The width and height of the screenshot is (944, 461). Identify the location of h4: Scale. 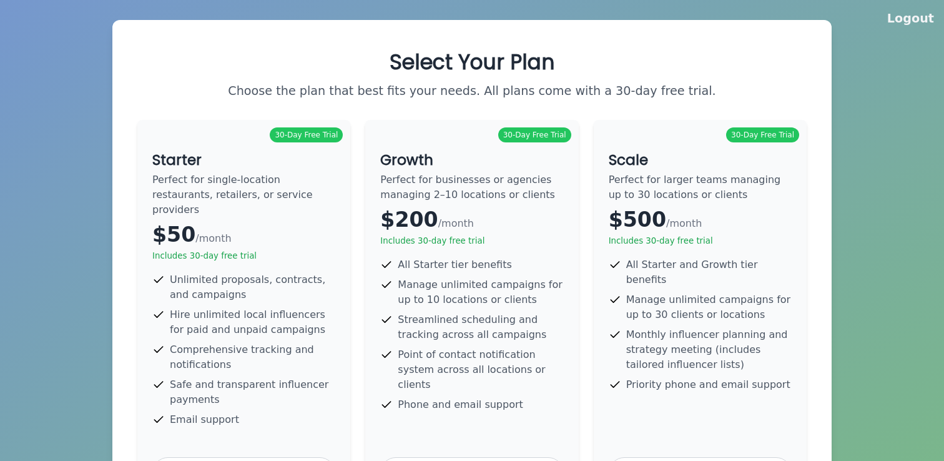
(700, 160).